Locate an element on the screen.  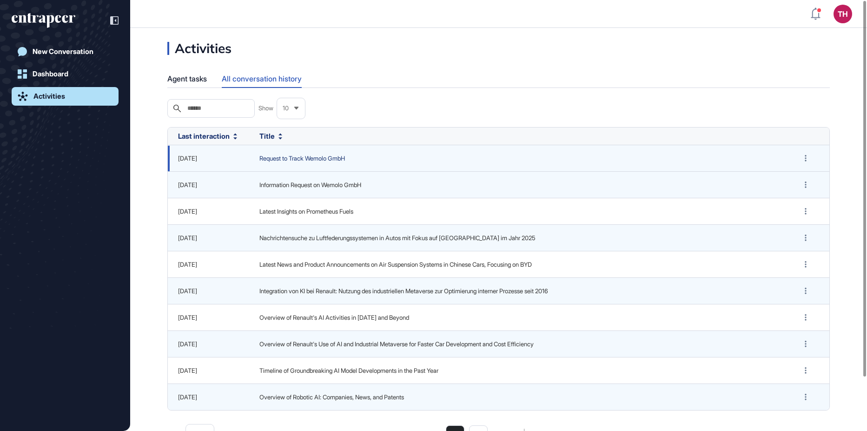
span: Latest News and Product Announcements on Air Suspension Systems in Chinese Cars, Focusing on BYD is located at coordinates (519, 265).